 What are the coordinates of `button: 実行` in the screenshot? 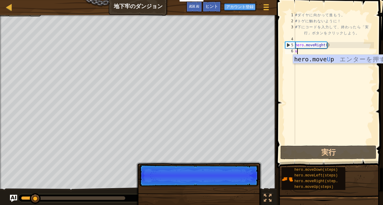 It's located at (328, 153).